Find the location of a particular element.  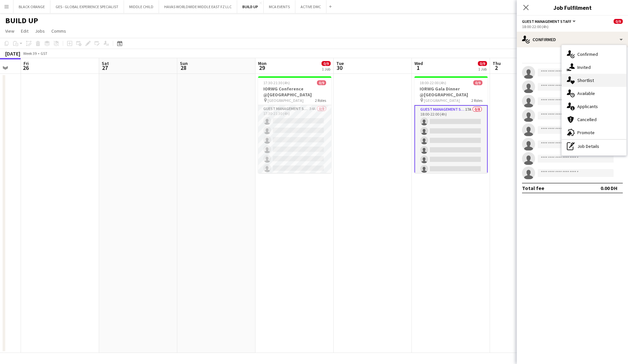

div: GST is located at coordinates (44, 53).